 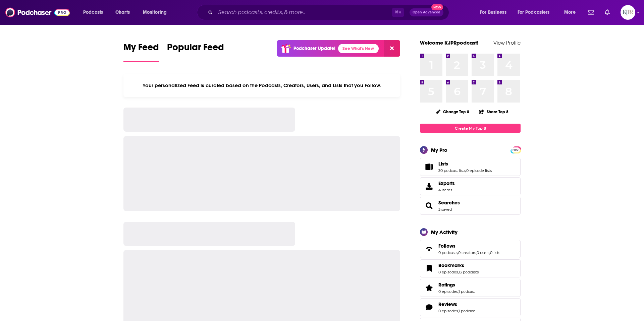 I want to click on span: 4 items, so click(x=447, y=190).